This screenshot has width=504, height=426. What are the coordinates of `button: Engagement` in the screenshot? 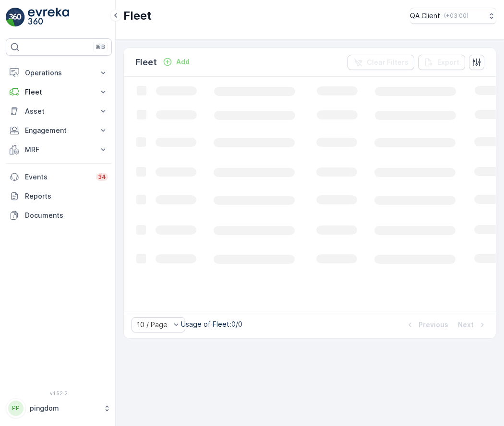 It's located at (59, 131).